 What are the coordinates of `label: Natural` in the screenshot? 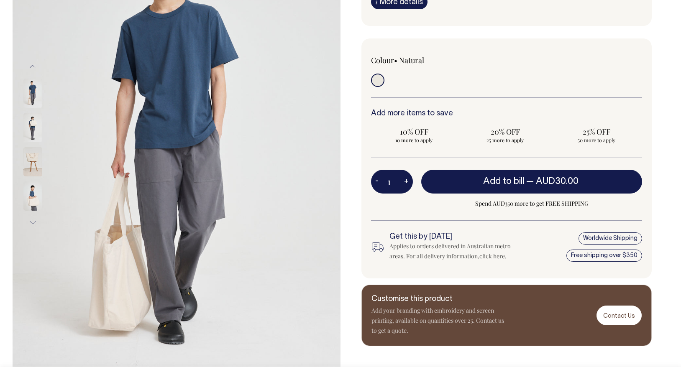 It's located at (412, 60).